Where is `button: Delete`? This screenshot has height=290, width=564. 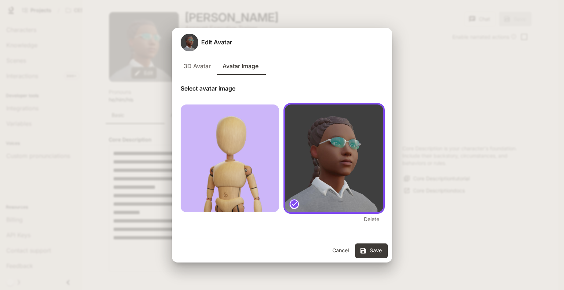 button: Delete is located at coordinates (372, 220).